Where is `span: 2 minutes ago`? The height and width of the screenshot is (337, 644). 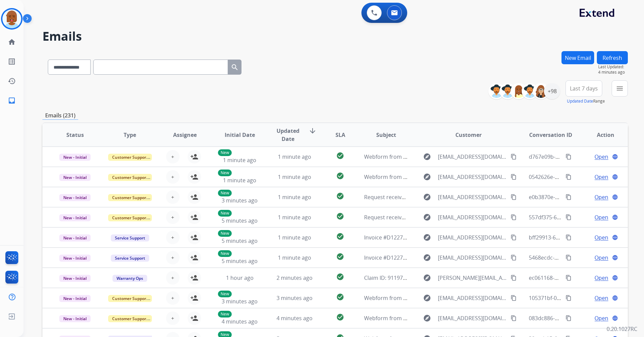 span: 2 minutes ago is located at coordinates (294, 278).